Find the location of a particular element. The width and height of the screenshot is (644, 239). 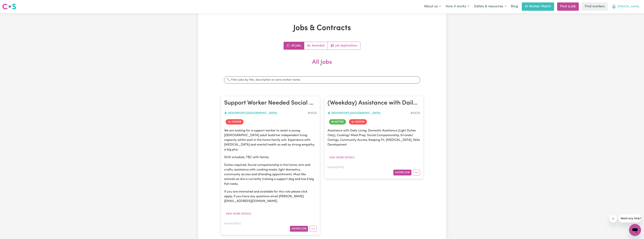

button: My Account is located at coordinates (625, 6).